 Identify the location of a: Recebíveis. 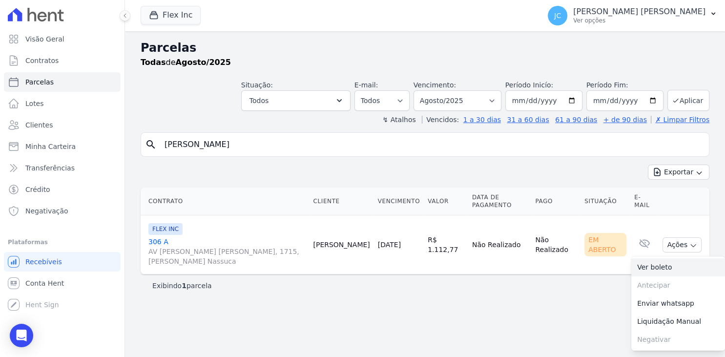
(62, 262).